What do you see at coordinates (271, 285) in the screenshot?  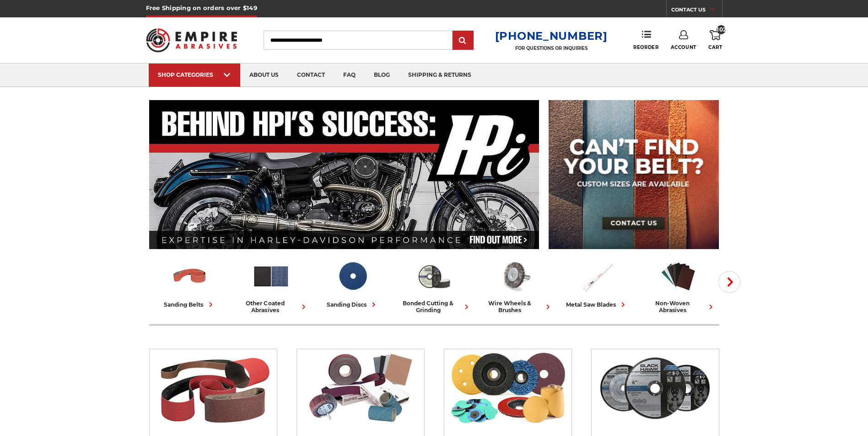 I see `a: other coated abrasives` at bounding box center [271, 285].